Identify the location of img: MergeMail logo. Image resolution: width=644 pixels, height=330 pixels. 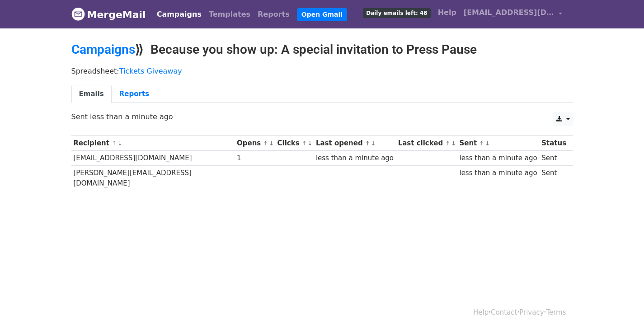
(78, 14).